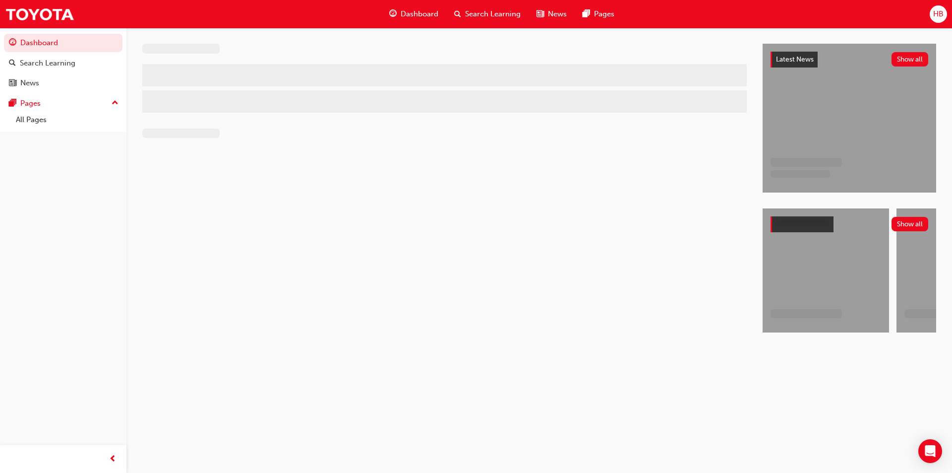 Image resolution: width=952 pixels, height=473 pixels. I want to click on a: guage-iconDashboard, so click(414, 14).